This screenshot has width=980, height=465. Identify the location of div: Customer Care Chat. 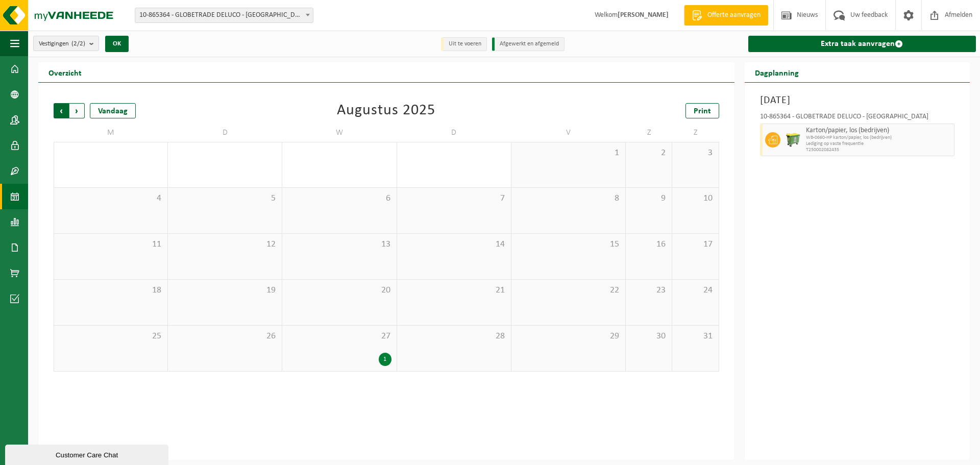
(82, 12).